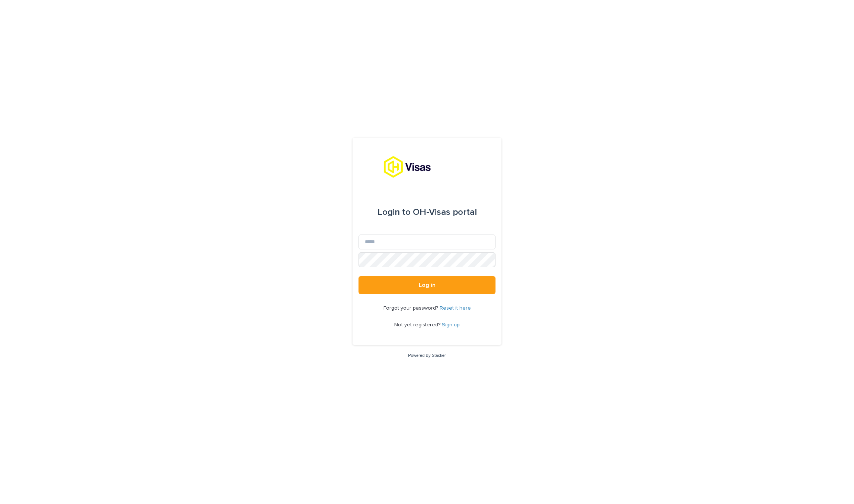  I want to click on a: Reset it here, so click(455, 308).